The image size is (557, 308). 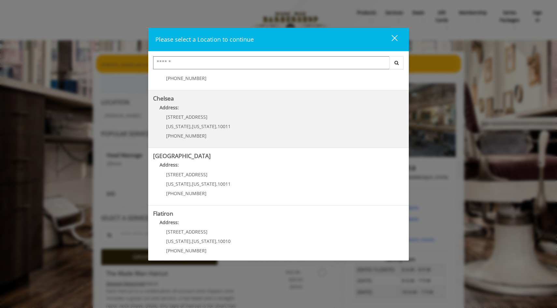 What do you see at coordinates (271, 63) in the screenshot?
I see `input: Search Center` at bounding box center [271, 63].